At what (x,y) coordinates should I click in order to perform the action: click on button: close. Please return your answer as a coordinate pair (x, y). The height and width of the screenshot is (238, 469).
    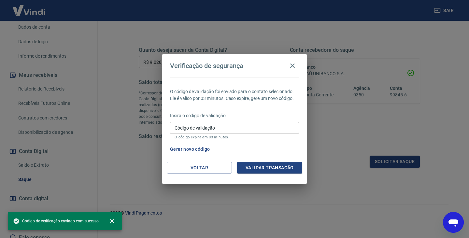
    Looking at the image, I should click on (112, 221).